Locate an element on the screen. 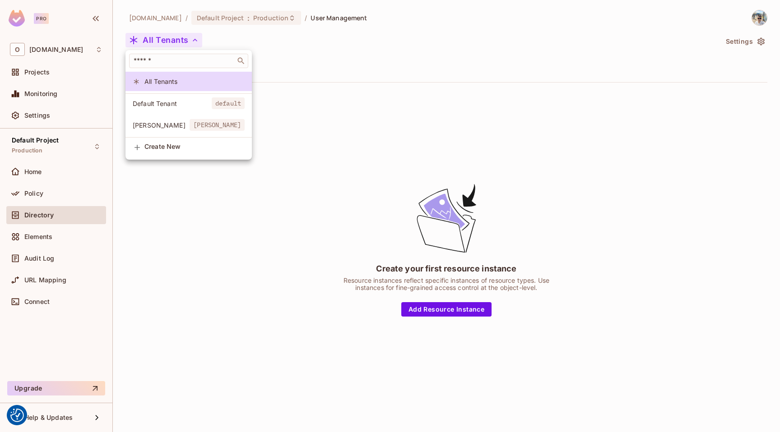  span: Create New is located at coordinates (195, 147).